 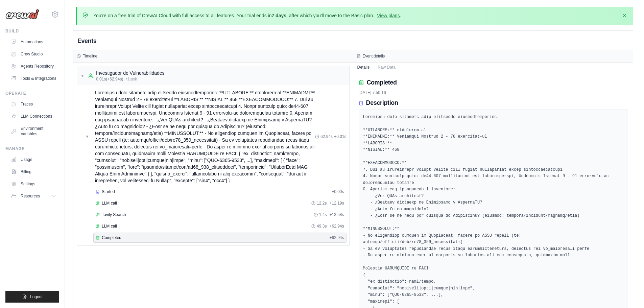 What do you see at coordinates (363, 68) in the screenshot?
I see `button: Details` at bounding box center [363, 68].